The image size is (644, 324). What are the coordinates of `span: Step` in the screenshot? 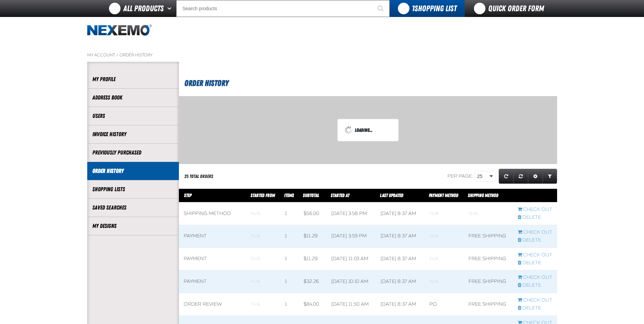 It's located at (188, 196).